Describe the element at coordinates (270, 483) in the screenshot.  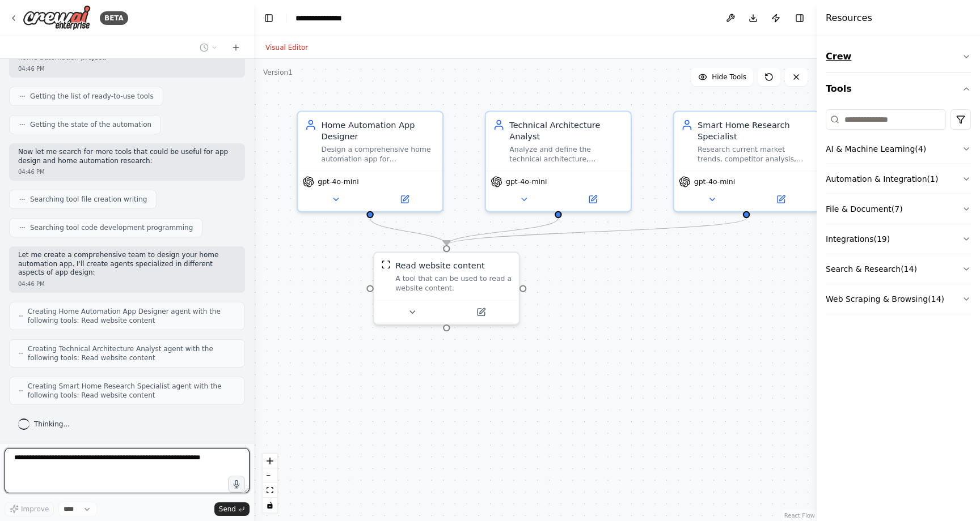
I see `div: React Flow controls` at that location.